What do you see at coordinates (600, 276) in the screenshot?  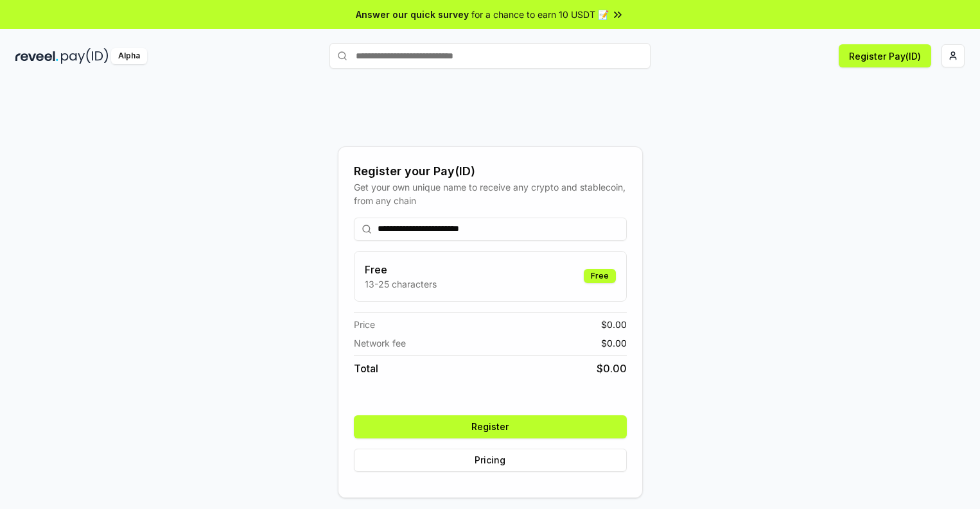 I see `div: Free` at bounding box center [600, 276].